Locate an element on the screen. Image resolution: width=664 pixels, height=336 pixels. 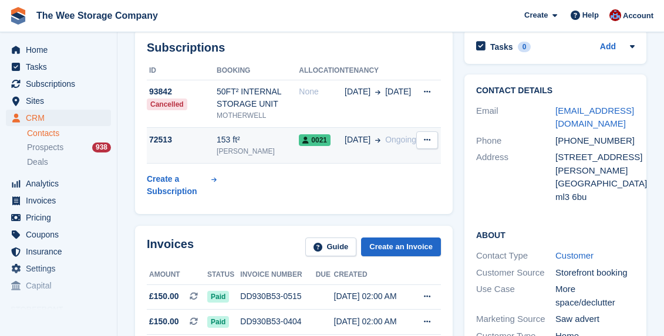
span: Sites is located at coordinates (61, 101).